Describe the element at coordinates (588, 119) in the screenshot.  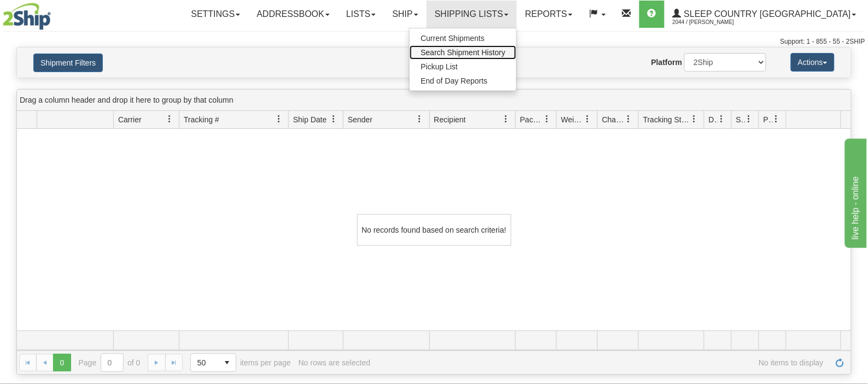
I see `a: Weight filter column settings` at that location.